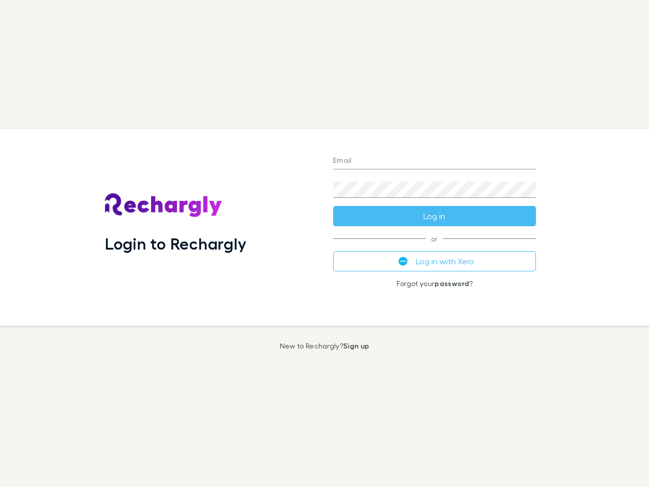  I want to click on button: Log in with Xero, so click(435, 261).